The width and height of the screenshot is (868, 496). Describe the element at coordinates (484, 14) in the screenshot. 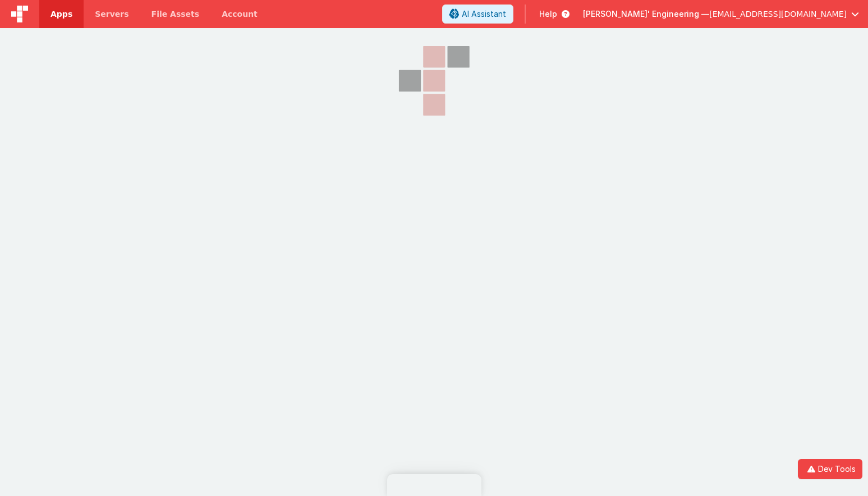

I see `span: AI Assistant` at that location.